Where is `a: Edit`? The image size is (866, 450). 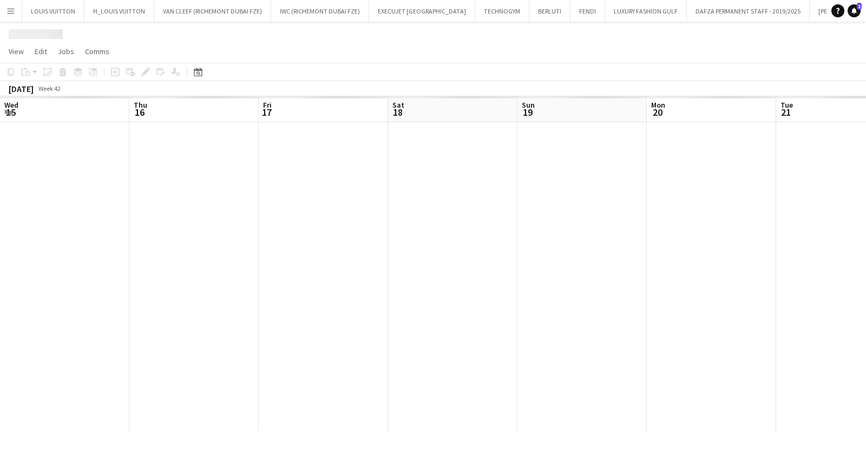 a: Edit is located at coordinates (41, 51).